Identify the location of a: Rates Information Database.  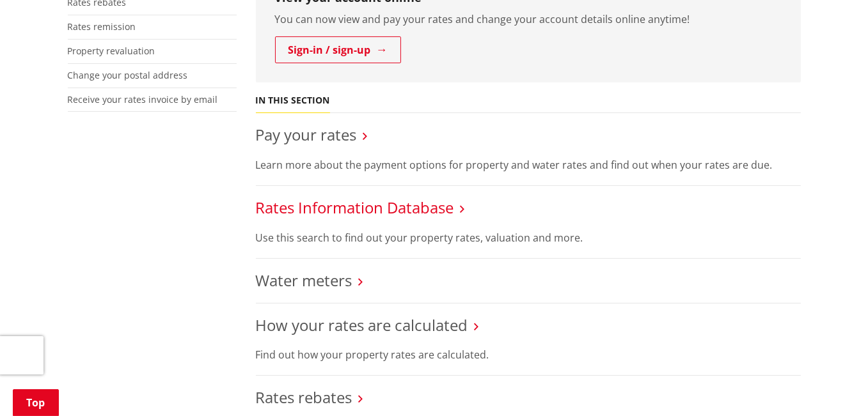
(355, 207).